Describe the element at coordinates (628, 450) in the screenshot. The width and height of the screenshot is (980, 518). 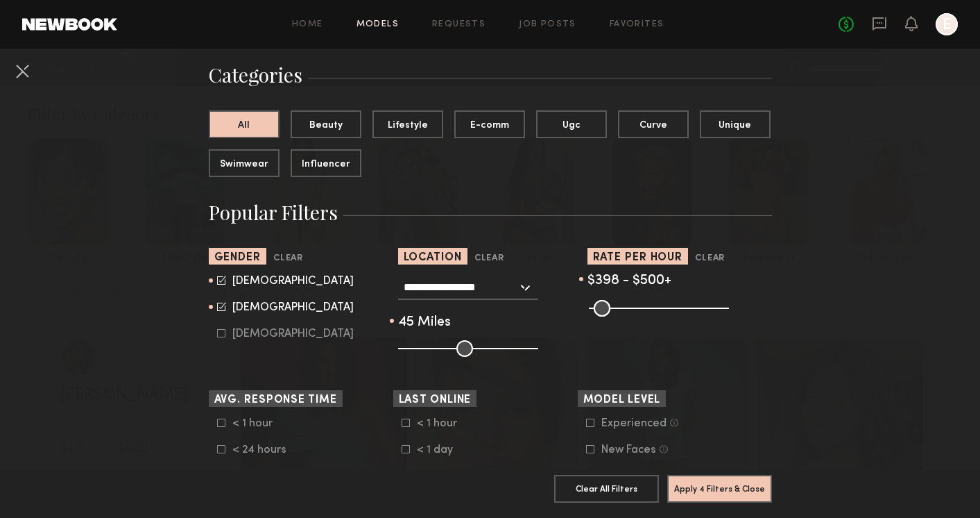
I see `div: New Faces` at that location.